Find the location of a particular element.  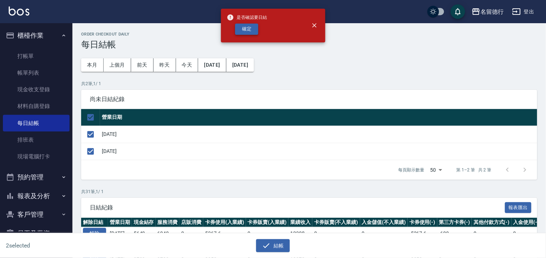

th: 卡券使用(入業績) is located at coordinates (225, 222).